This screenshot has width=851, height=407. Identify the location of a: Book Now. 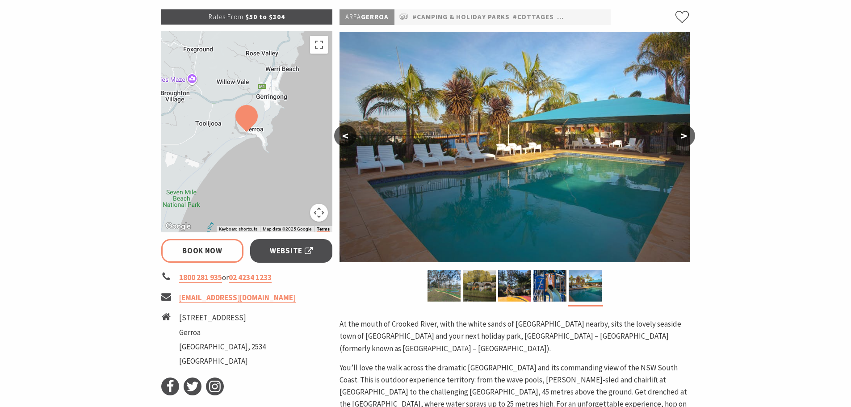
(202, 250).